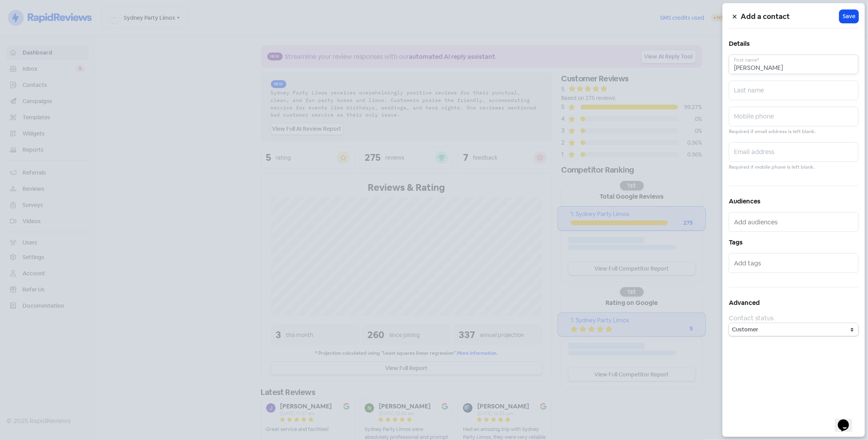 The height and width of the screenshot is (440, 868). I want to click on h5: Audiences, so click(793, 202).